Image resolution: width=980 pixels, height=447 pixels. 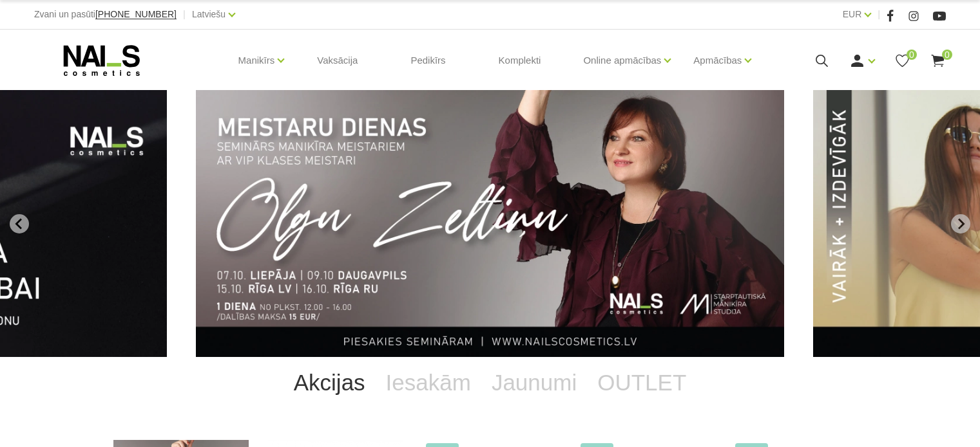 I want to click on div: Zvani un pasūti, so click(x=105, y=14).